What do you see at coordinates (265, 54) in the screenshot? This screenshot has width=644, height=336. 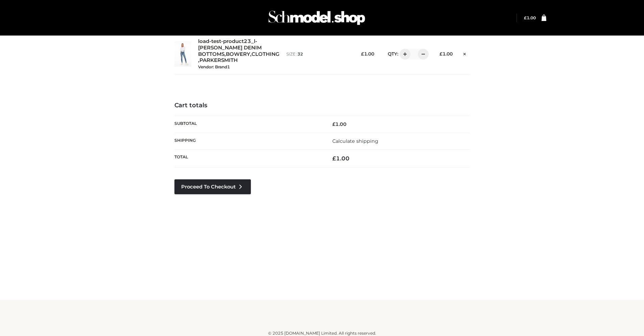 I see `a: CLOTHING` at bounding box center [265, 54].